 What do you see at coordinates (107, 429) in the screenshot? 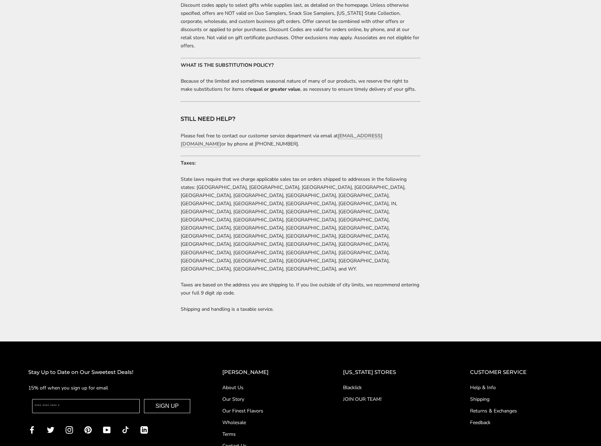
I see `a: YouTube` at bounding box center [107, 429].